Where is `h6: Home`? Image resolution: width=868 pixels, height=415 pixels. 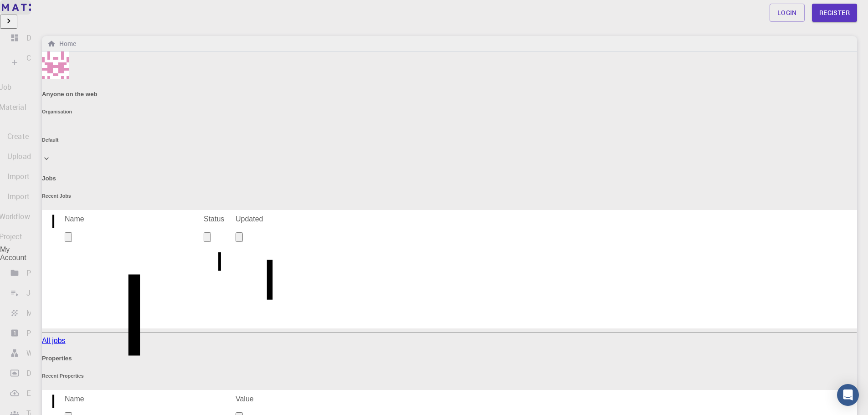
h6: Home is located at coordinates (66, 43).